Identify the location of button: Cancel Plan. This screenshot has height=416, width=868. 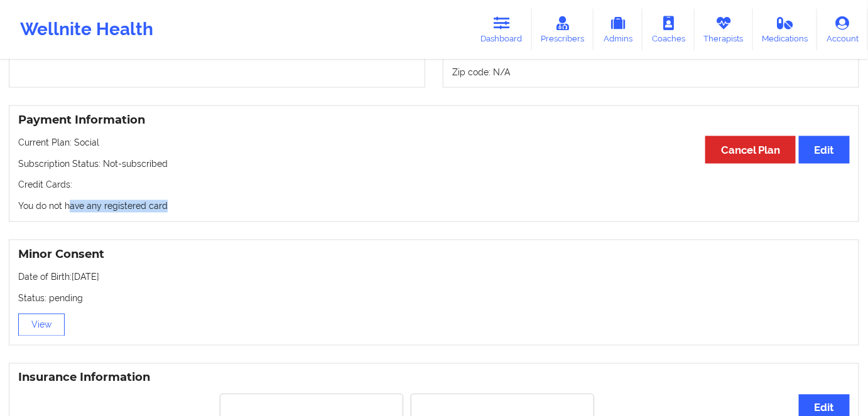
(750, 150).